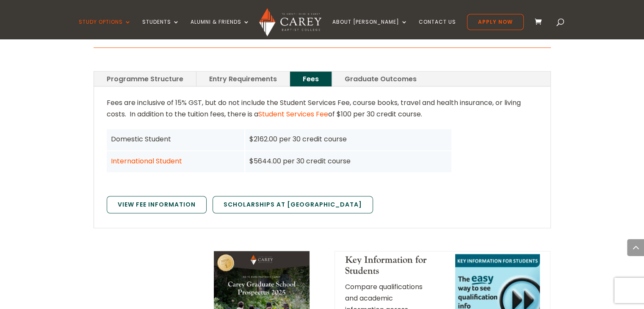  Describe the element at coordinates (156, 205) in the screenshot. I see `a: View Fee Information` at that location.